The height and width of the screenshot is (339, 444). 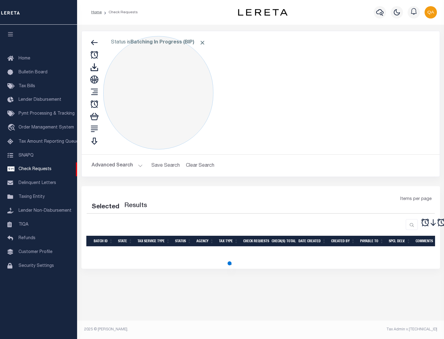 I want to click on span: Security Settings, so click(x=36, y=266).